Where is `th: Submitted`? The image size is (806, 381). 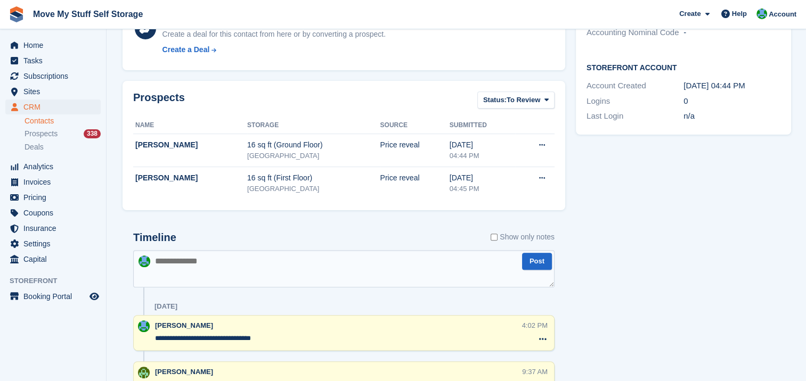
th: Submitted is located at coordinates (482, 126).